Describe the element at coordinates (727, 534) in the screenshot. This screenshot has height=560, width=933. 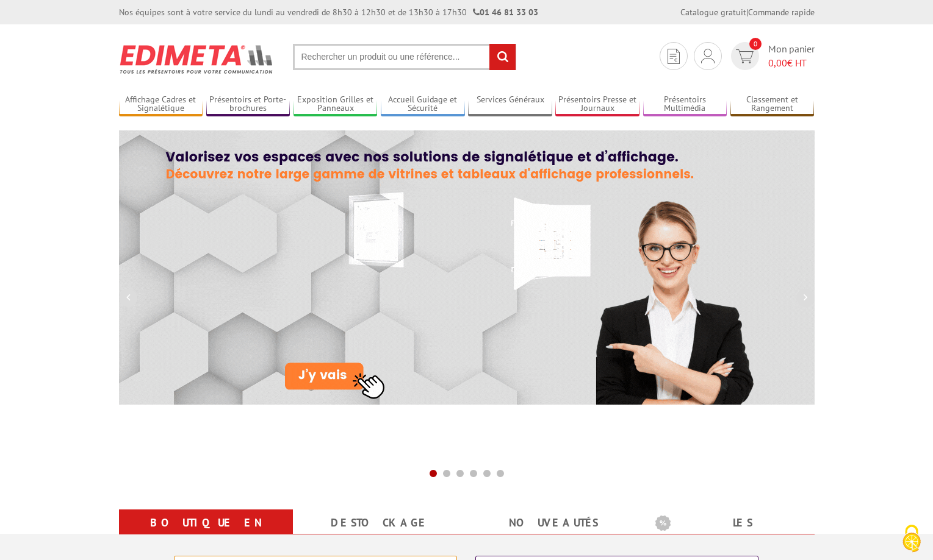
I see `a: Les promotions` at that location.